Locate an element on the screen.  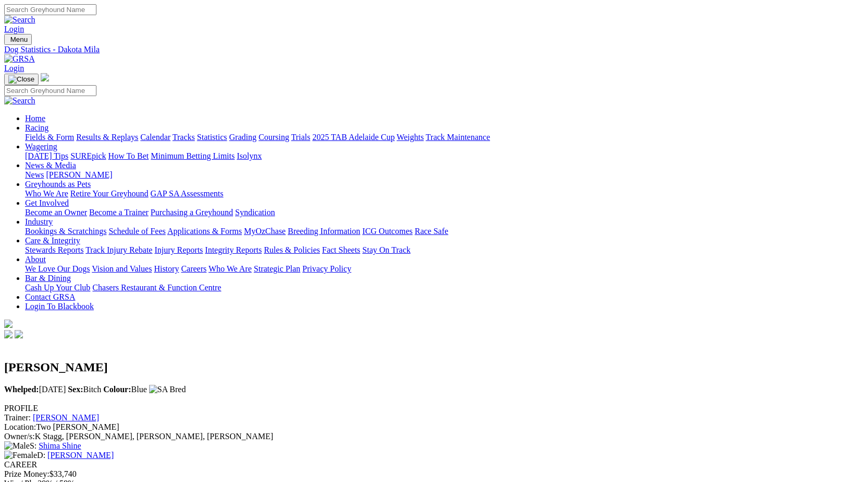
a: Cash Up Your Club is located at coordinates (57, 287).